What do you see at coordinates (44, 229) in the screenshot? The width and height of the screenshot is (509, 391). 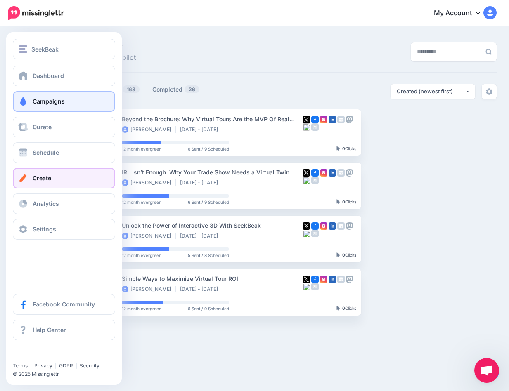 I see `span: Settings` at bounding box center [44, 229].